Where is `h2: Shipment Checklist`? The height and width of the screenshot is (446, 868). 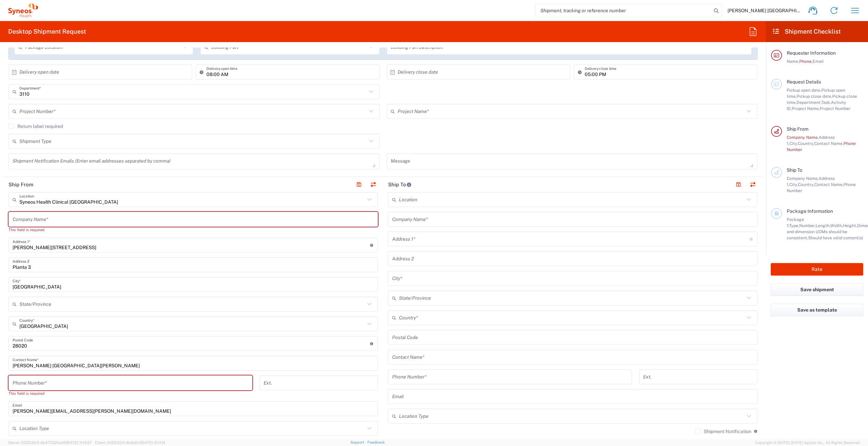 h2: Shipment Checklist is located at coordinates (806, 32).